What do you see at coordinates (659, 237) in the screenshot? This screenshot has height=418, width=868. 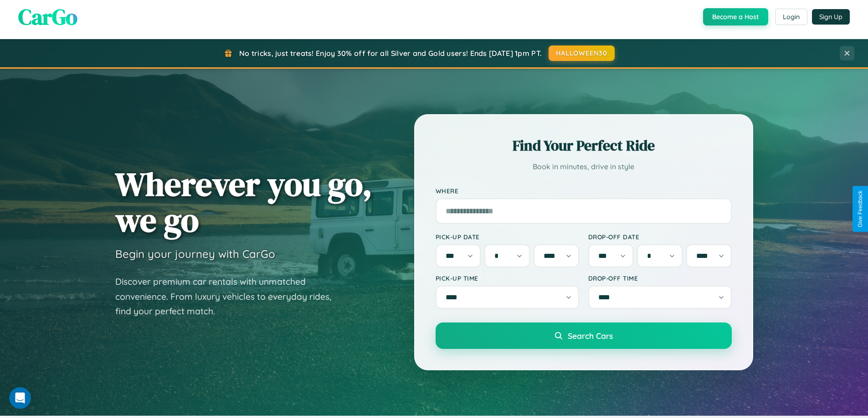 I see `label: Drop-off Date` at bounding box center [659, 237].